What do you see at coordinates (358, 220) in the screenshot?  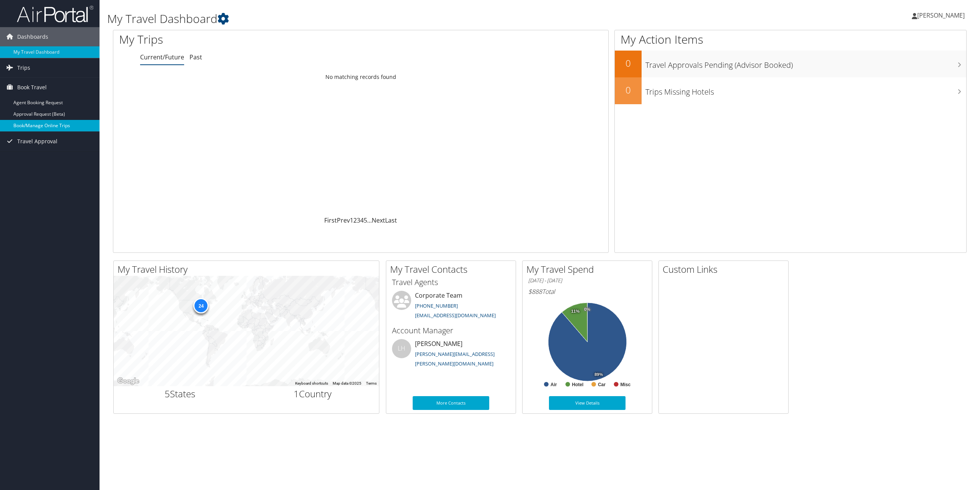 I see `a: 3` at bounding box center [358, 220].